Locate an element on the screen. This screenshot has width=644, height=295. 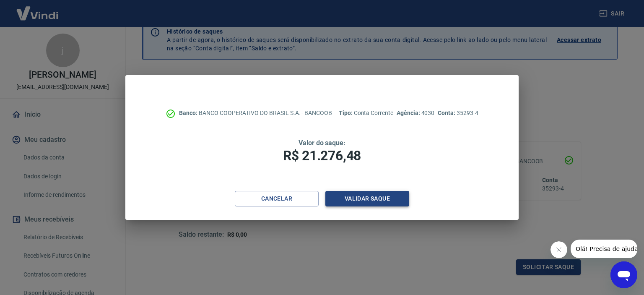
span: Banco: is located at coordinates (189, 113).